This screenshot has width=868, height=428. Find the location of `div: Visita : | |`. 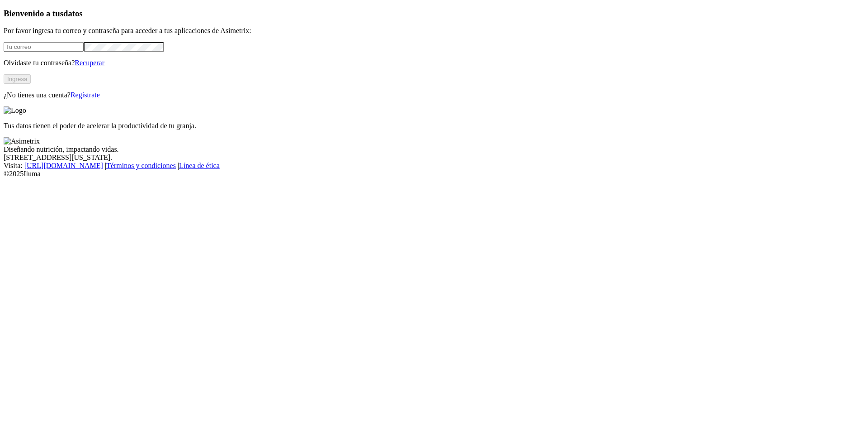

div: Visita : | | is located at coordinates (434, 165).